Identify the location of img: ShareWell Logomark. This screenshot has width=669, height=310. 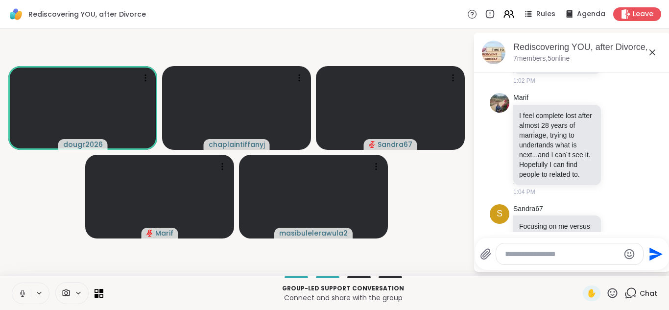
(16, 14).